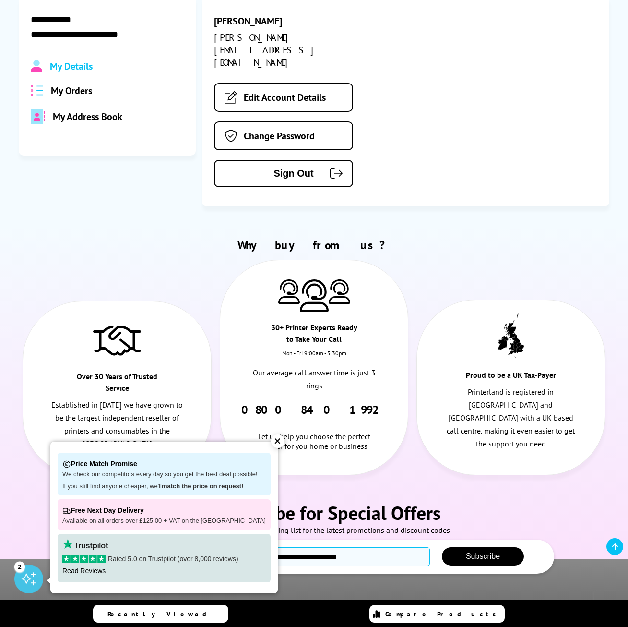  I want to click on h2: Why buy from us?, so click(314, 245).